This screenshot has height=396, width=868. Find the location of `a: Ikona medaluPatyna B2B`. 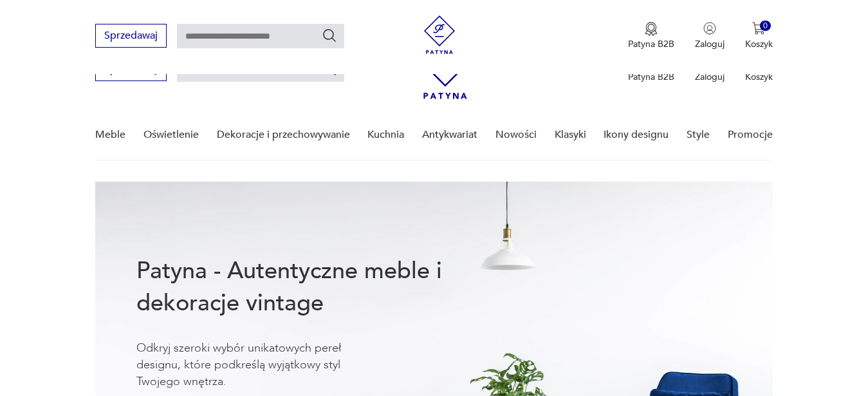

a: Ikona medaluPatyna B2B is located at coordinates (651, 36).